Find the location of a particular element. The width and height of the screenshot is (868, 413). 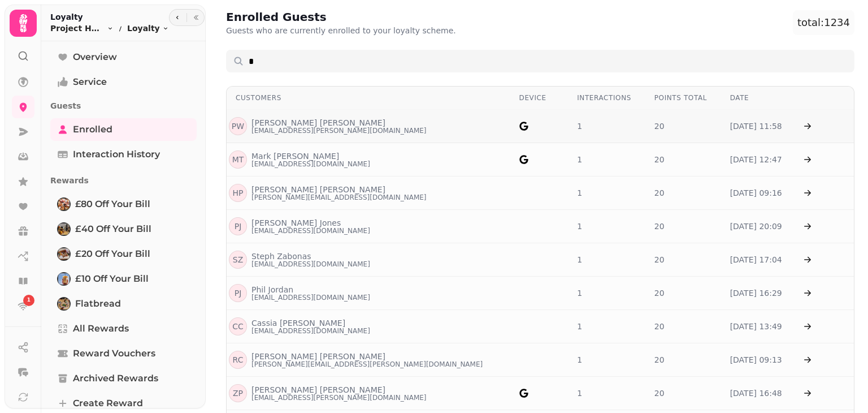

p: C C is located at coordinates (238, 326).